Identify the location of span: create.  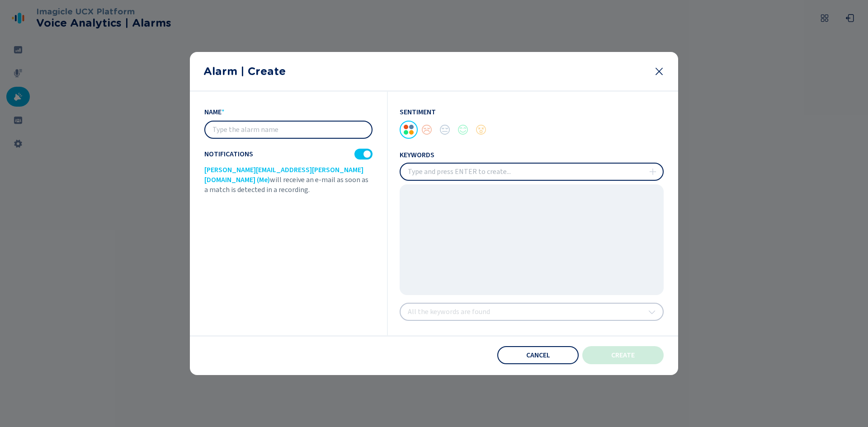
(623, 355).